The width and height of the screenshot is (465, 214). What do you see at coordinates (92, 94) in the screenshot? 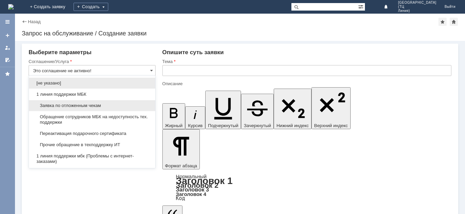
I see `span: 1 линия поддержки МБК` at bounding box center [92, 94].